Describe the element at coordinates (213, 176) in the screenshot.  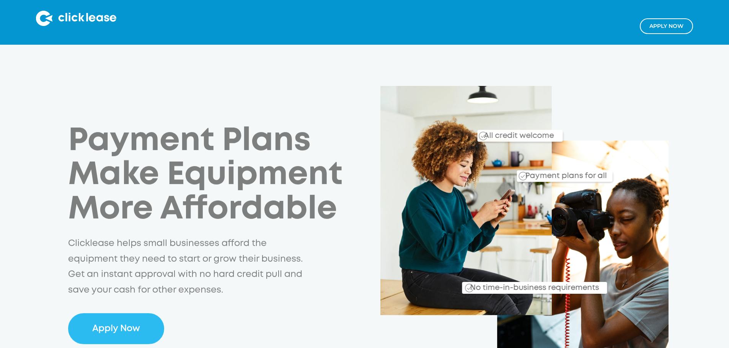
I see `h1: Payment Plans Make Equipment More Affordable` at that location.